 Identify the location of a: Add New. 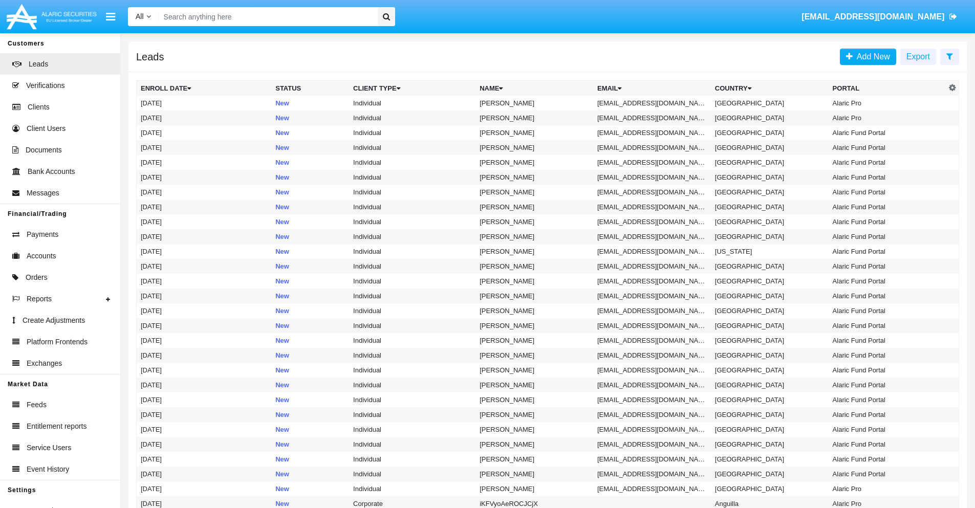
(868, 57).